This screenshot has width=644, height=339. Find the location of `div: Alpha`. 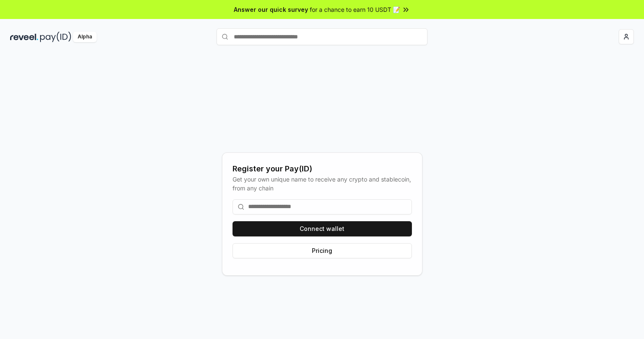

div: Alpha is located at coordinates (85, 36).